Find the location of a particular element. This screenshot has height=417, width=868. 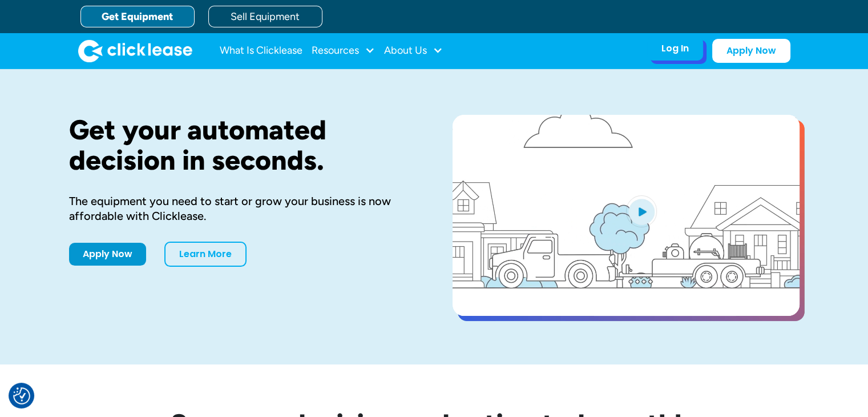

a: Get Equipment is located at coordinates (138, 16).